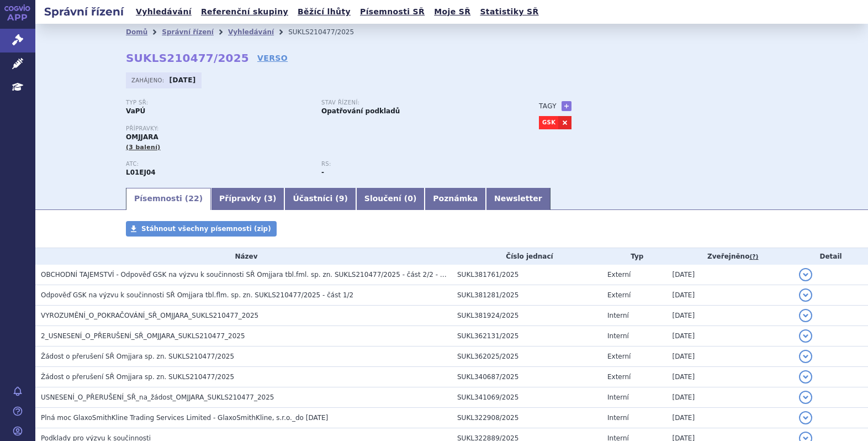  What do you see at coordinates (218, 164) in the screenshot?
I see `p: ATC:` at bounding box center [218, 164].